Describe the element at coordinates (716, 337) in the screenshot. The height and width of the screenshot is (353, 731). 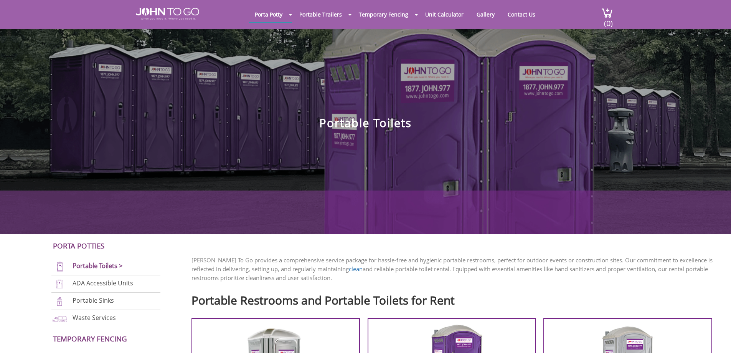
I see `button: Live Chat` at that location.